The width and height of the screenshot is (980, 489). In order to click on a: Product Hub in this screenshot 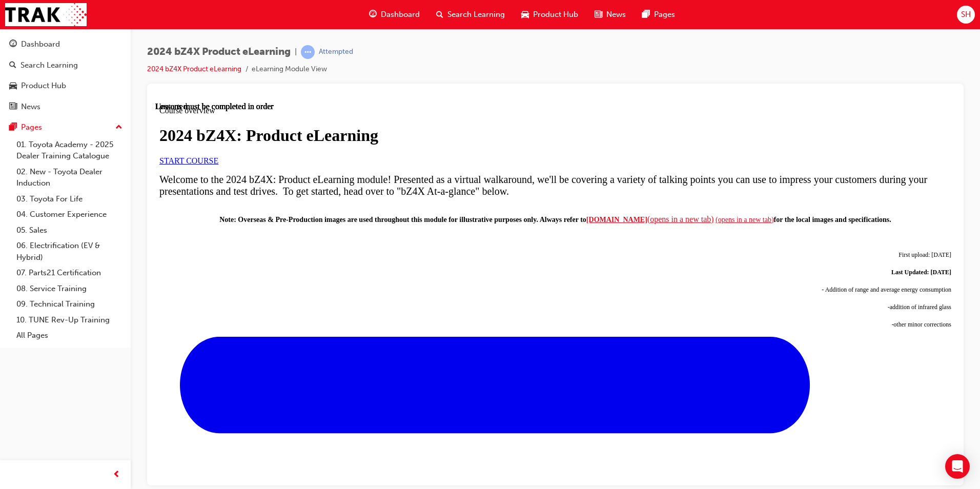, I will do `click(65, 86)`.